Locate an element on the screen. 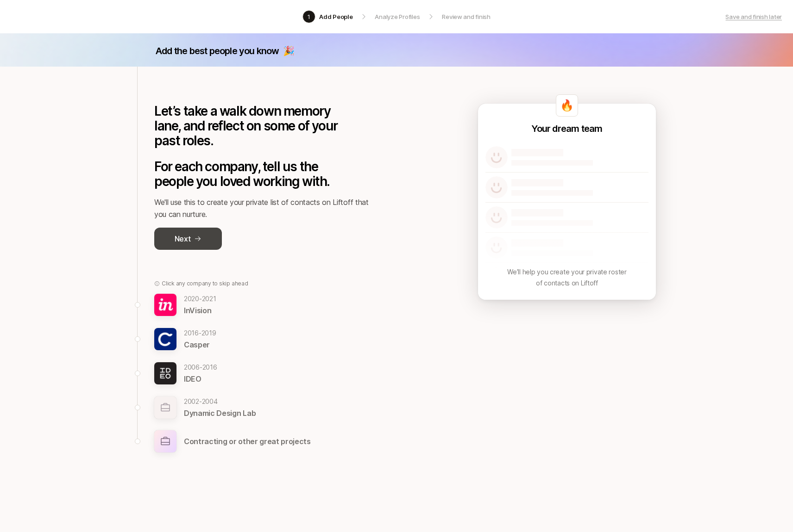 The height and width of the screenshot is (532, 793). img: f9729ba1_078f_4cfa_aac7_ba0c5d0a4dd8.jpg is located at coordinates (165, 339).